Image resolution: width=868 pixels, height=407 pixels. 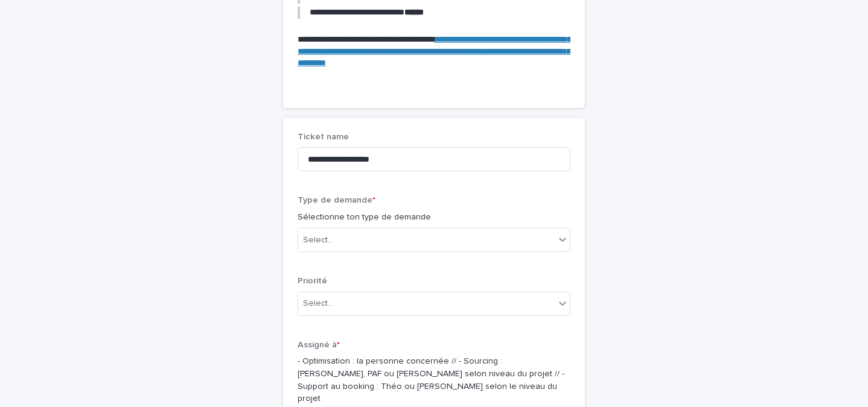 What do you see at coordinates (319, 345) in the screenshot?
I see `span: Assigné à` at bounding box center [319, 345].